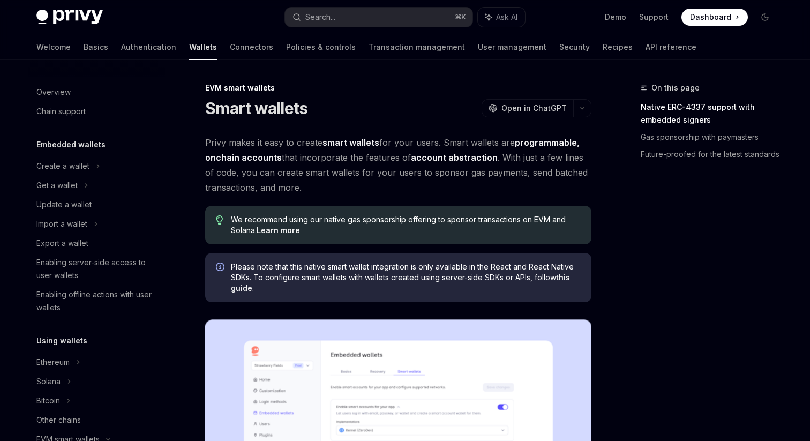  I want to click on a: Enabling server-side access to user wallets, so click(96, 269).